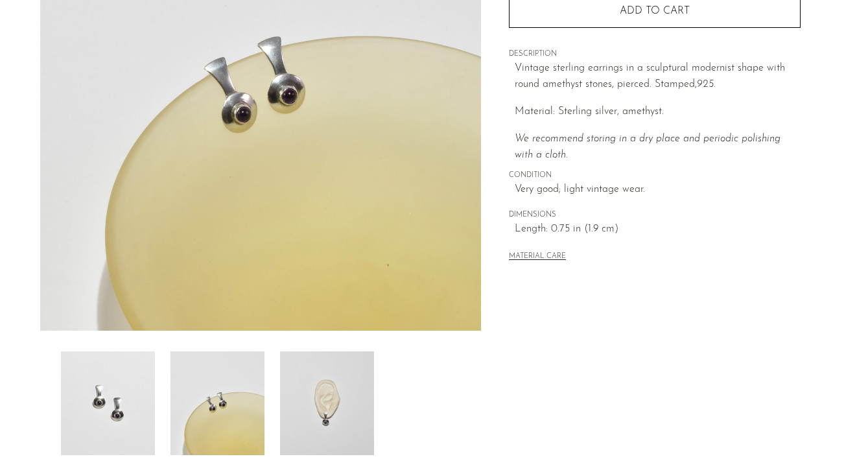 Image resolution: width=868 pixels, height=461 pixels. What do you see at coordinates (658, 229) in the screenshot?
I see `span: Length: 0.75 in (1.9 cm)` at bounding box center [658, 229].